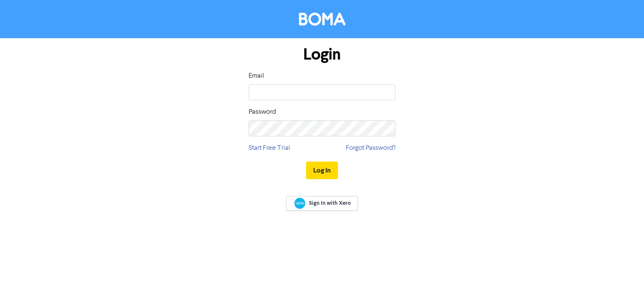 Image resolution: width=644 pixels, height=295 pixels. What do you see at coordinates (269, 148) in the screenshot?
I see `a: Start Free Trial` at bounding box center [269, 148].